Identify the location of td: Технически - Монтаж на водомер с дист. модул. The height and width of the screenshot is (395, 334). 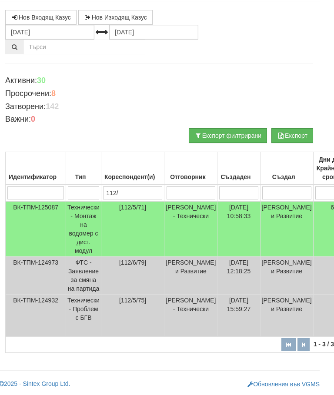
(83, 229).